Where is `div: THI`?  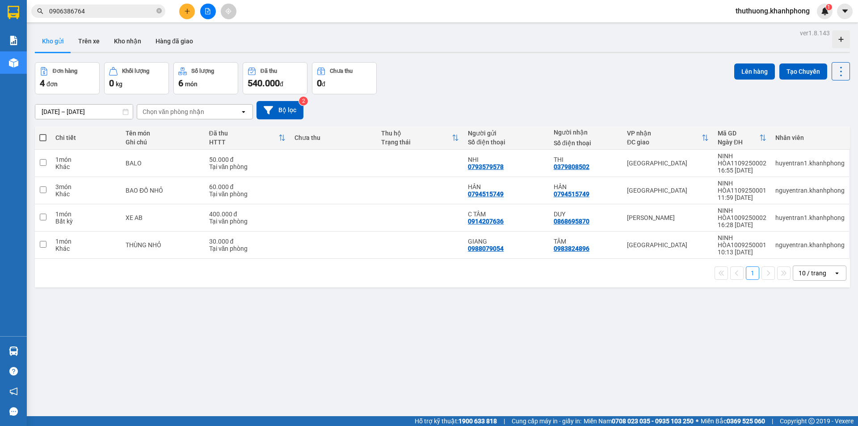
div: THI is located at coordinates (586, 160).